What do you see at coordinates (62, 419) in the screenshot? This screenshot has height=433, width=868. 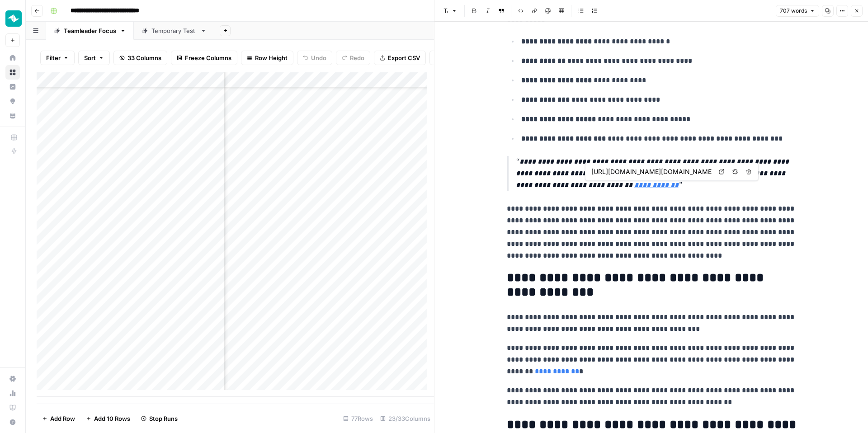 I see `span: Add Row` at bounding box center [62, 419].